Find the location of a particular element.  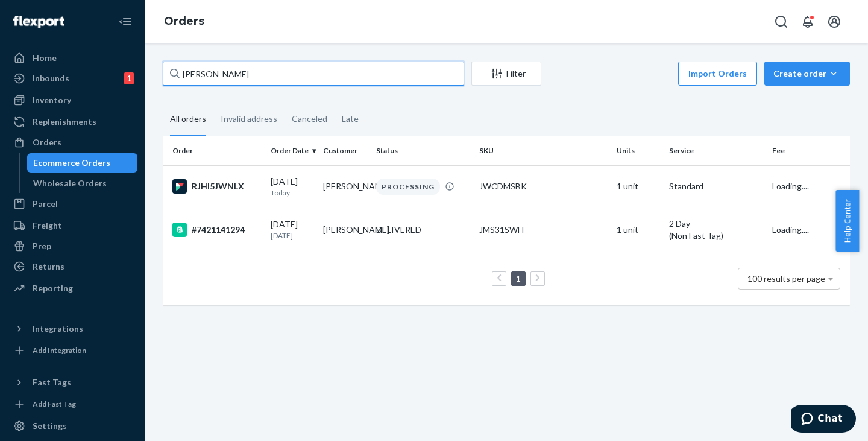

th: Fee is located at coordinates (808, 151).